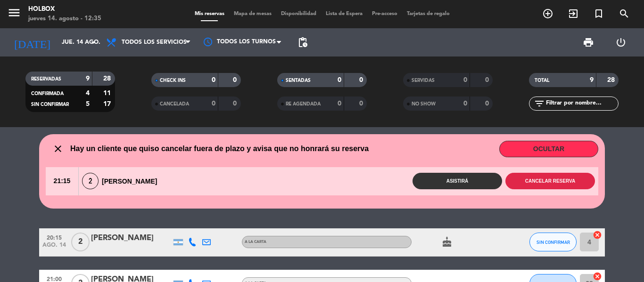 The image size is (644, 282). What do you see at coordinates (256, 242) in the screenshot?
I see `span: A LA CARTA` at bounding box center [256, 242].